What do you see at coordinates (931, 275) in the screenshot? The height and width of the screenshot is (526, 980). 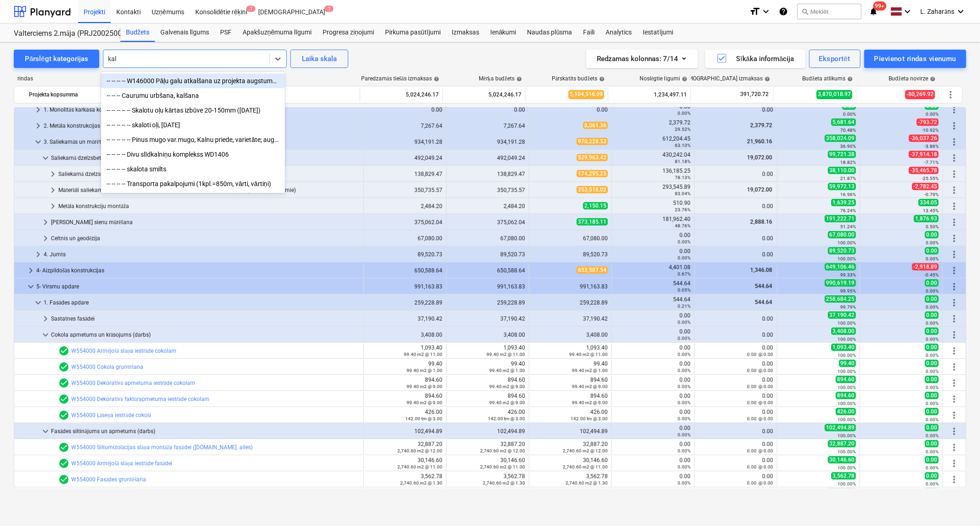 I see `small: -0.45%` at bounding box center [931, 275].